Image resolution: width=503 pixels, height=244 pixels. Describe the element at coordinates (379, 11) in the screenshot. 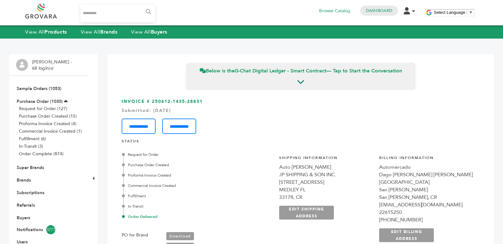

I see `a: Dashboard` at that location.